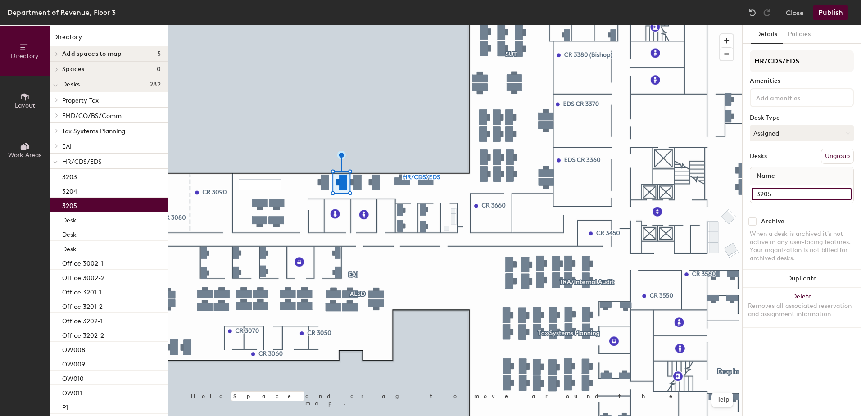  What do you see at coordinates (92, 116) in the screenshot?
I see `span: FMD/CO/BS/Comm` at bounding box center [92, 116].